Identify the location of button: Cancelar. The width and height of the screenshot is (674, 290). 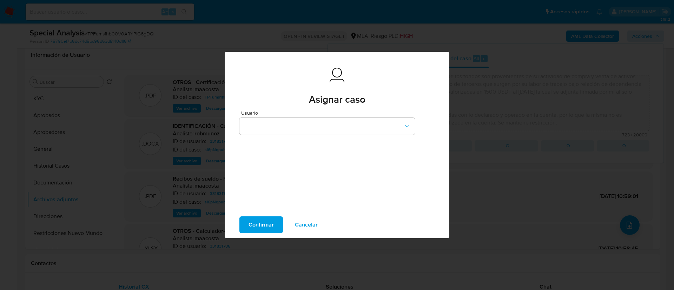
(306, 225).